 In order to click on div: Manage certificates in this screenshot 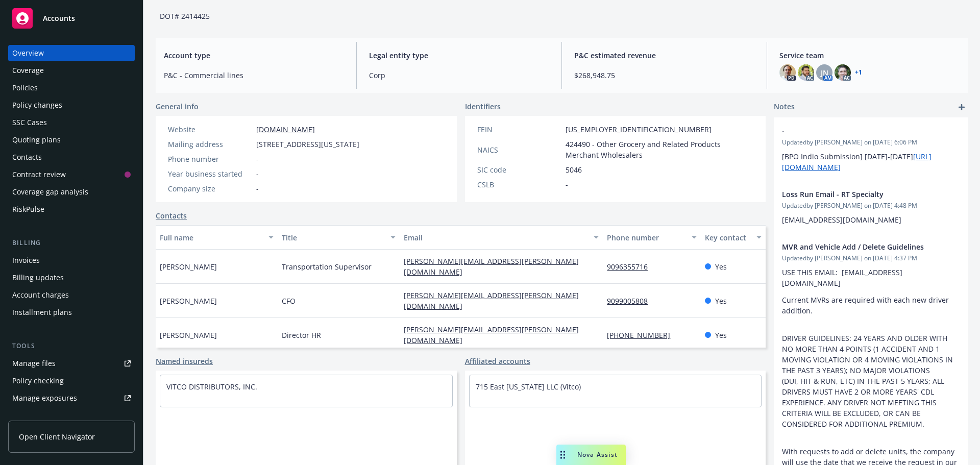, I will do `click(45, 415)`.